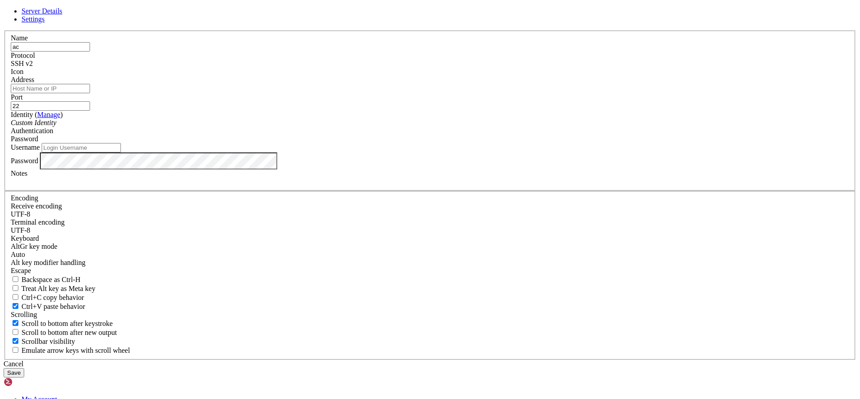 This screenshot has height=399, width=860. Describe the element at coordinates (38, 222) in the screenshot. I see `label: The default terminal encoding. ISO-2022 enables character map translations (like graphics maps). ...` at that location.